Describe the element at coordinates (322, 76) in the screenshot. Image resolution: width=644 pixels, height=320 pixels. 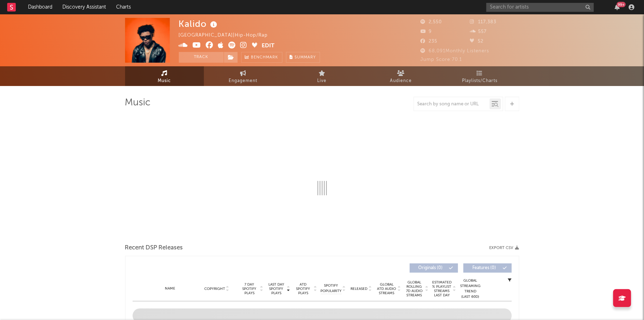
I see `a: Live` at that location.